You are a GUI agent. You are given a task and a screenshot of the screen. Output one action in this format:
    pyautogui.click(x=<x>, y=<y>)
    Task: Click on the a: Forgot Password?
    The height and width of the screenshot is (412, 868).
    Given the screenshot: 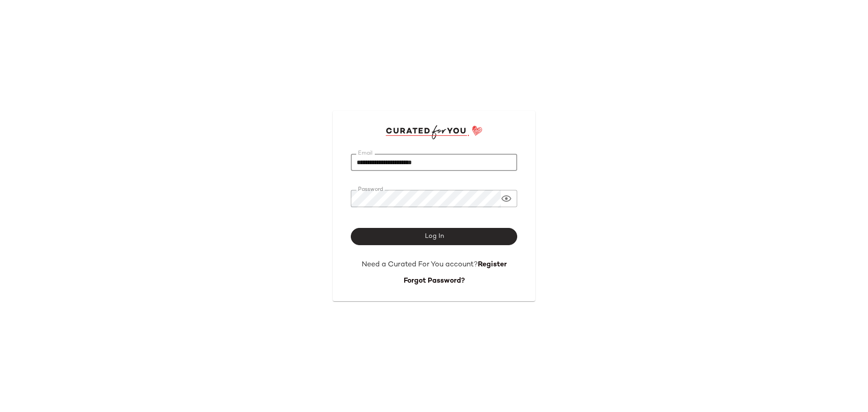 What is the action you would take?
    pyautogui.click(x=434, y=281)
    